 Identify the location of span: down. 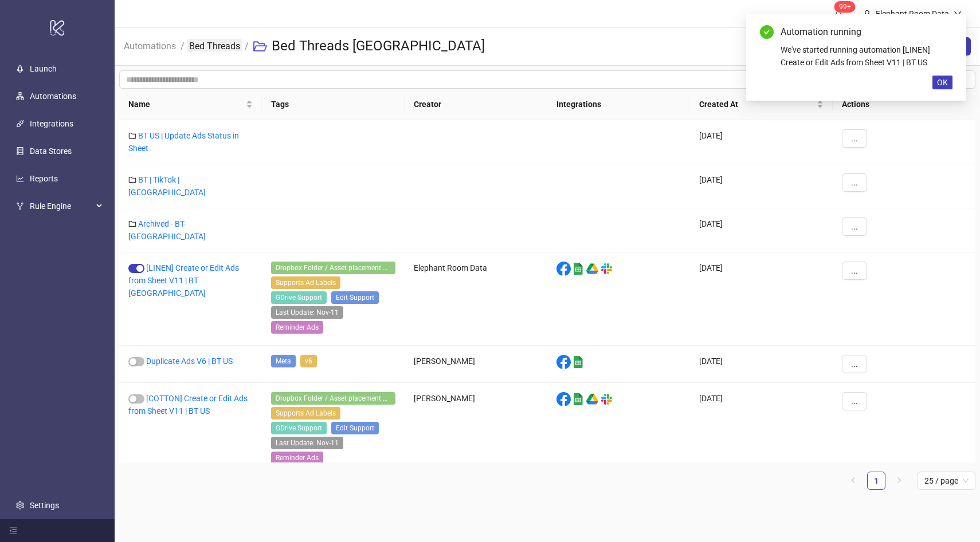
(958, 14).